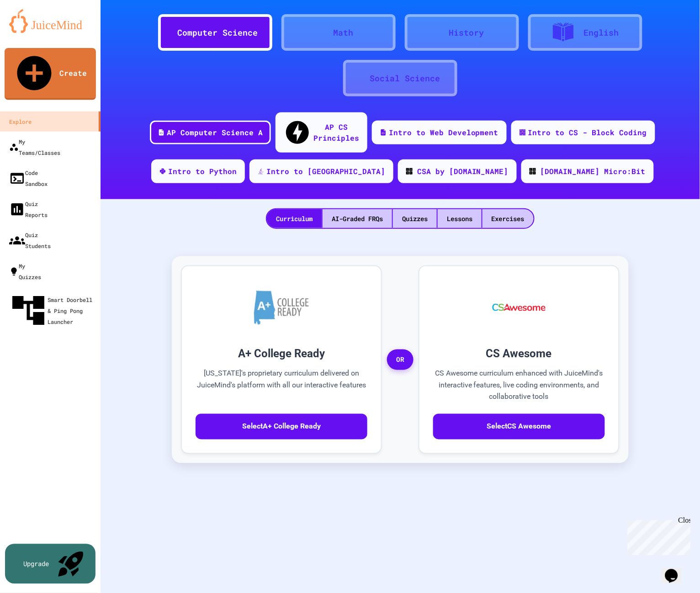  I want to click on h3: CS Awesome, so click(519, 354).